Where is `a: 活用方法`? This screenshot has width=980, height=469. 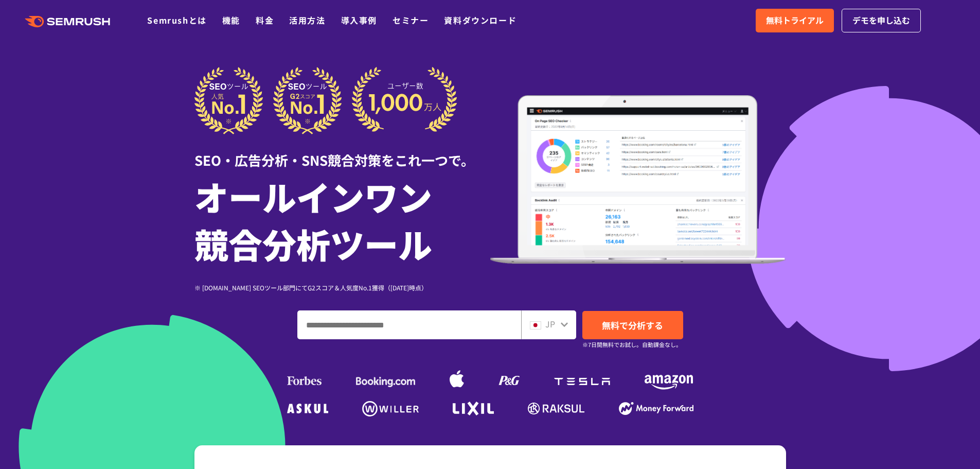 a: 活用方法 is located at coordinates (307, 20).